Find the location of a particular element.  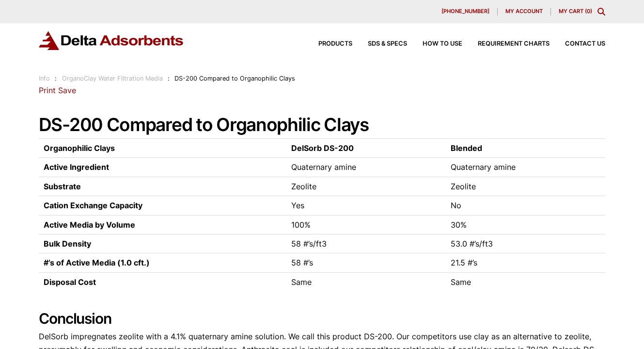

a: Print is located at coordinates (47, 90).